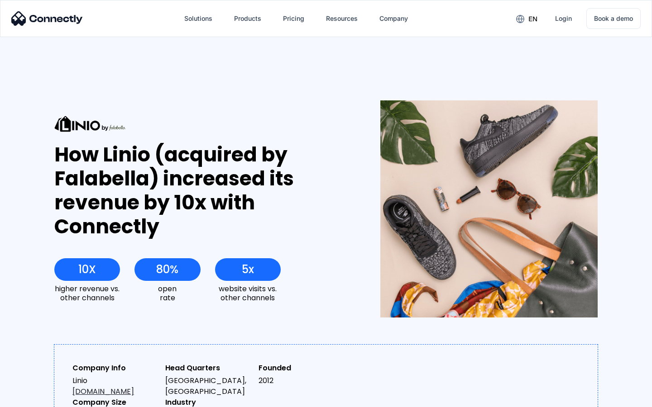  What do you see at coordinates (167, 293) in the screenshot?
I see `div: open rate` at bounding box center [167, 293].